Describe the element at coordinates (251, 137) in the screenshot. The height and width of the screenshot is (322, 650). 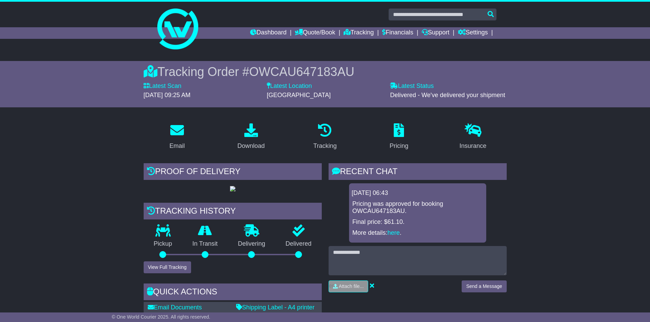
I see `a: Download` at that location.